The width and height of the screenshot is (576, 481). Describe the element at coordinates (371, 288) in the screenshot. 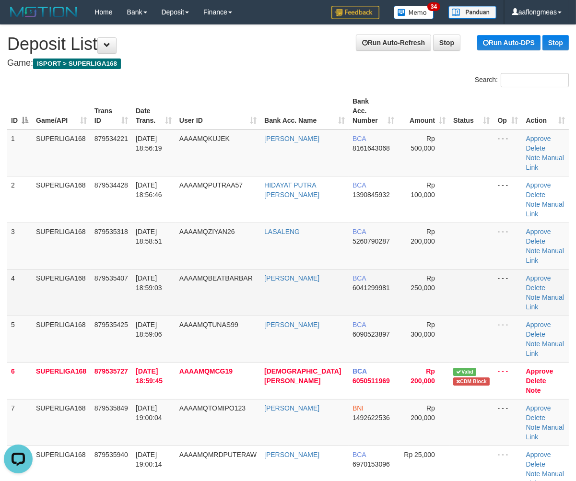

I see `span: Copy 6041299981 to clipboard` at that location.